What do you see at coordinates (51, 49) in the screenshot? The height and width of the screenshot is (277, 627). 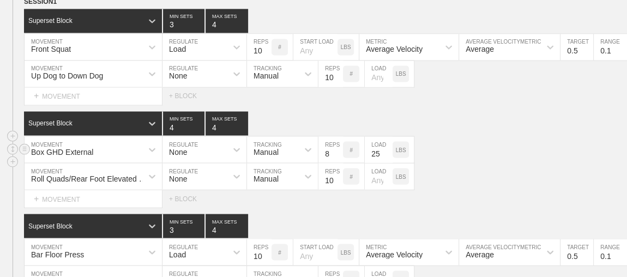 I see `div: Front Squat` at bounding box center [51, 49].